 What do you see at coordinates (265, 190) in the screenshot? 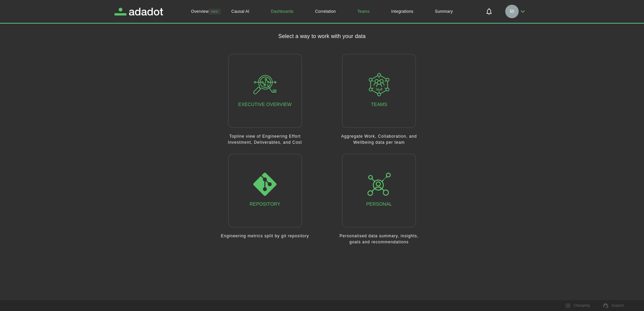
I see `button: Repository` at bounding box center [265, 190].